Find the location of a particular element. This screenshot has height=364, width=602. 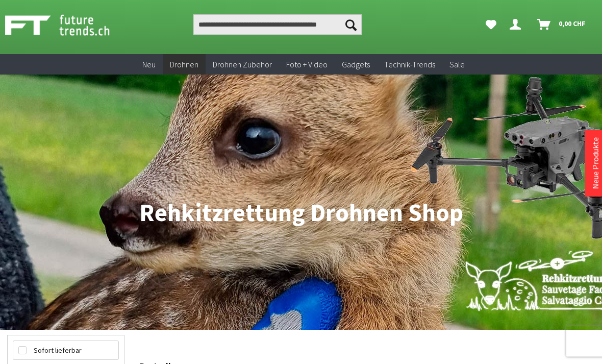

span: Foto + Video is located at coordinates (307, 65).